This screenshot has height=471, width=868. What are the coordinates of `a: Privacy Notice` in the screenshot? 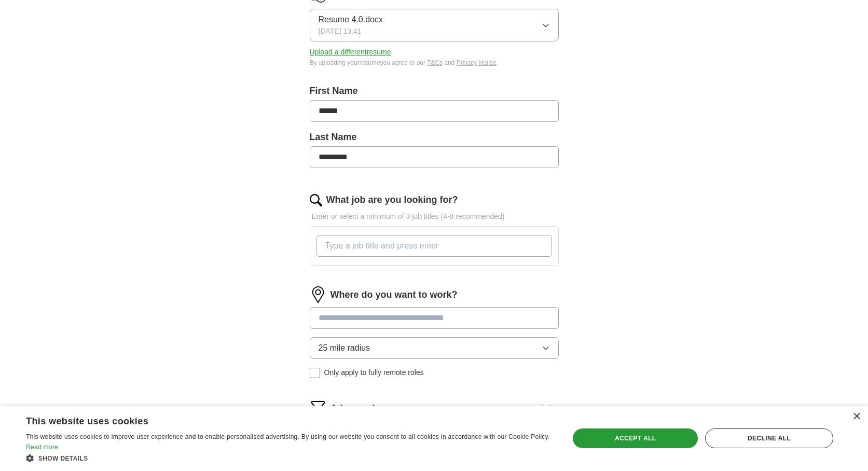 It's located at (476, 63).